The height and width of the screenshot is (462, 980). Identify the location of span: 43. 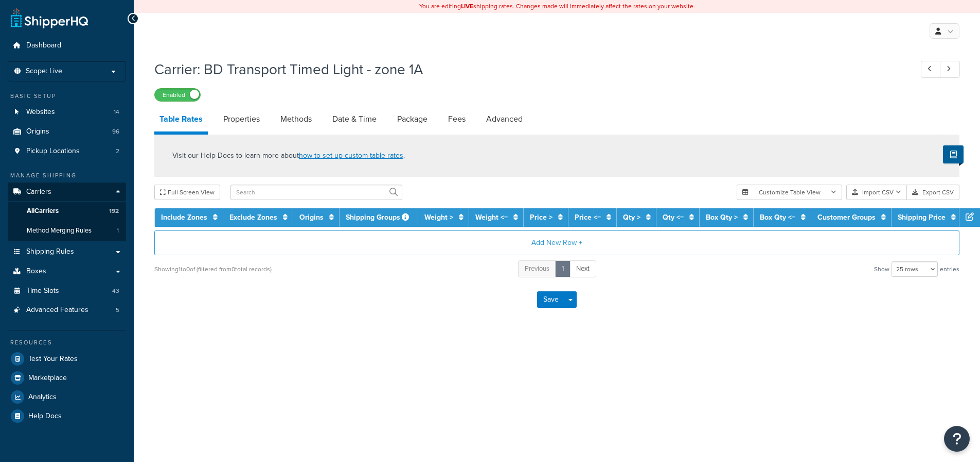
(116, 291).